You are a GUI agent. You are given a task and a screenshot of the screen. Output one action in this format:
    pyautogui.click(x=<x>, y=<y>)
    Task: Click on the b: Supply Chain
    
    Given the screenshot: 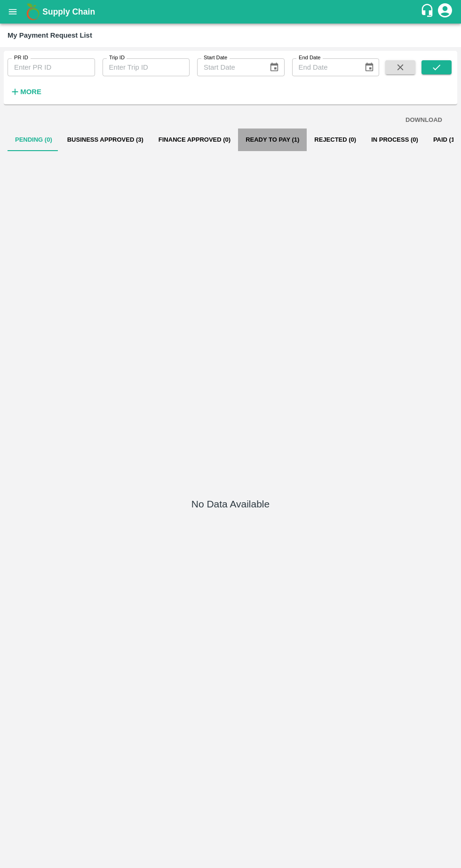 What is the action you would take?
    pyautogui.click(x=69, y=12)
    